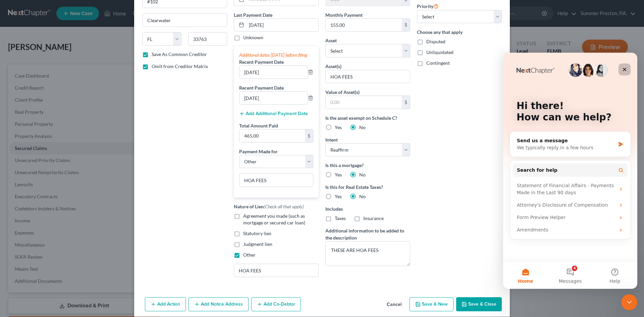  Describe the element at coordinates (368, 165) in the screenshot. I see `label: Is this a mortgage?` at that location.